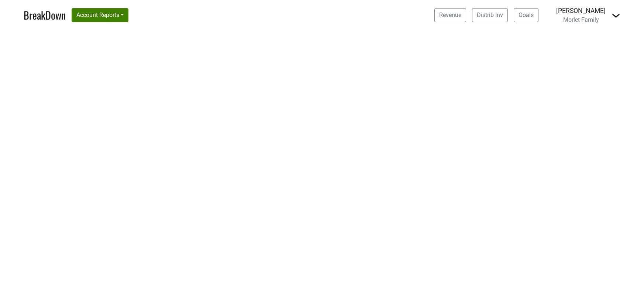  I want to click on a: Goals, so click(526, 15).